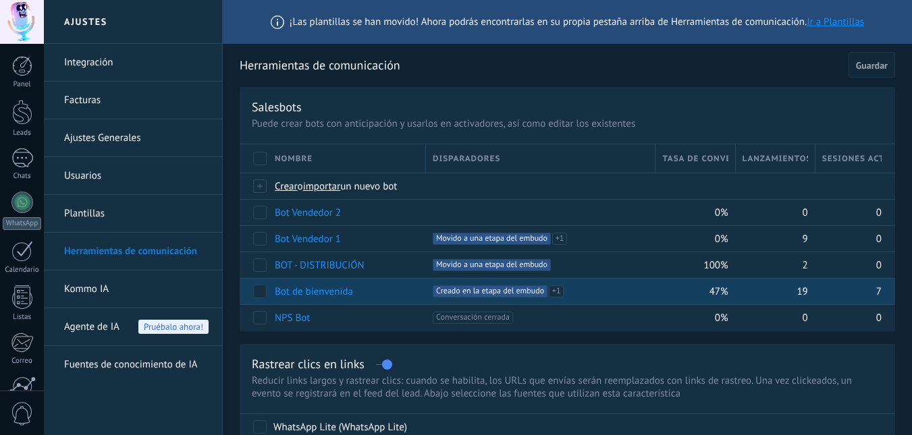  I want to click on span: Nombre, so click(294, 159).